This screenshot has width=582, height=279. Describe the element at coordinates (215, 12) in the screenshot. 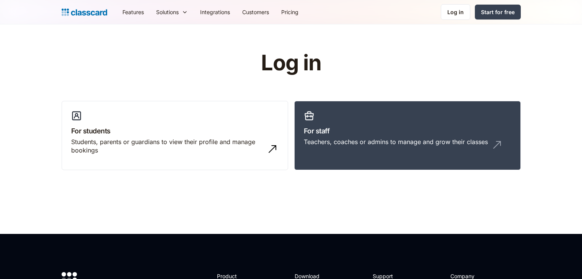

I see `a: Integrations` at that location.